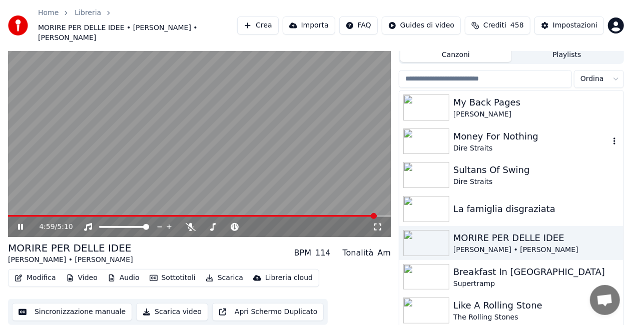 This screenshot has height=325, width=632. What do you see at coordinates (531, 137) in the screenshot?
I see `div: Money For Nothing` at bounding box center [531, 137].